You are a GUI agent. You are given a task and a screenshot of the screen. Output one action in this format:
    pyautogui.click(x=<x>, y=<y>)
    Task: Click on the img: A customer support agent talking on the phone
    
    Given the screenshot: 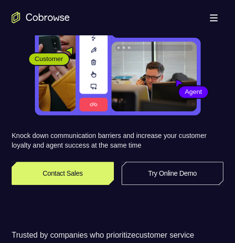 What is the action you would take?
    pyautogui.click(x=154, y=77)
    